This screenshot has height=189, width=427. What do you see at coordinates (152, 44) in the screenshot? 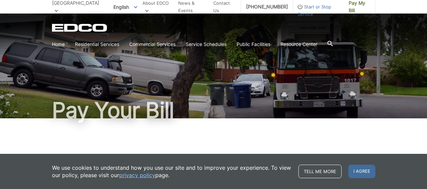
I see `a: Commercial Services` at bounding box center [152, 44].